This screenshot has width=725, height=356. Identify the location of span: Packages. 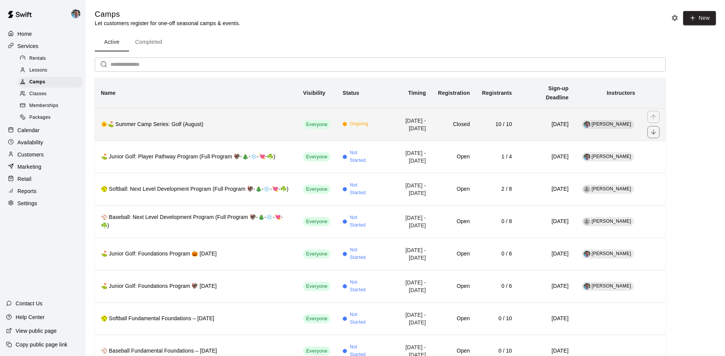
(40, 118).